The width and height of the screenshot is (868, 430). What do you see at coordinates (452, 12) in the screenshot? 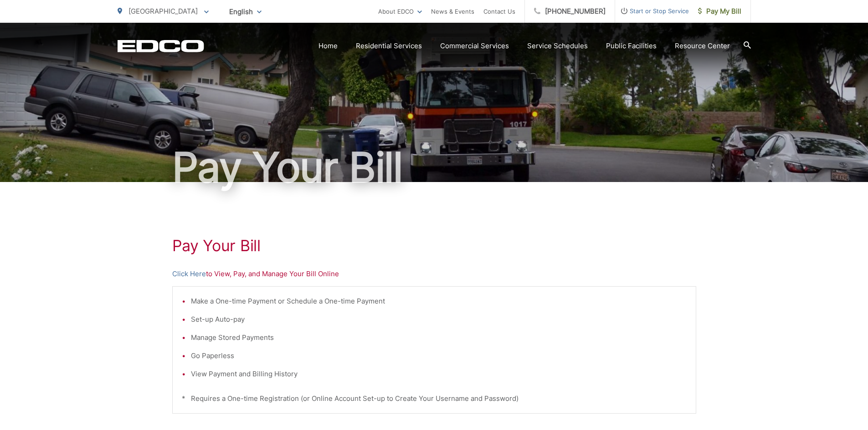
I see `a: News & Events` at bounding box center [452, 12].